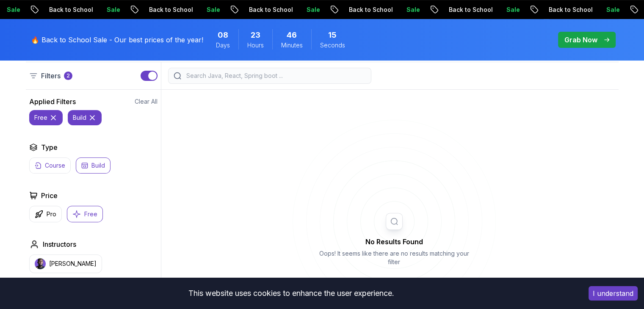  What do you see at coordinates (146, 101) in the screenshot?
I see `button: Clear All` at bounding box center [146, 101].